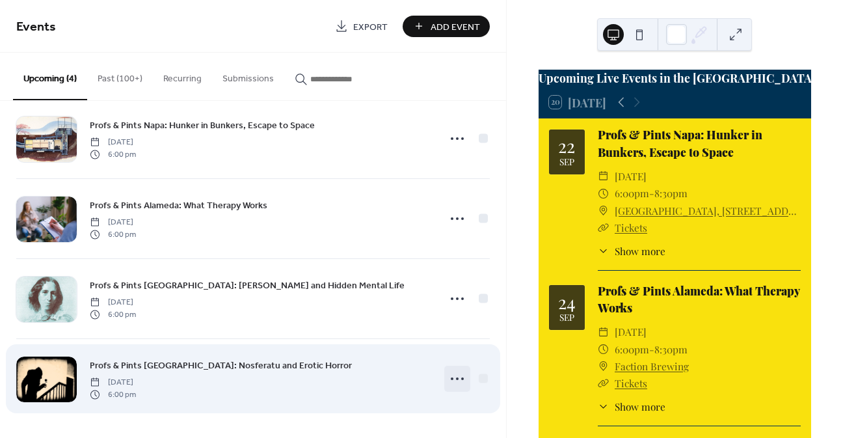 The height and width of the screenshot is (438, 843). What do you see at coordinates (446, 26) in the screenshot?
I see `a: Add Event` at bounding box center [446, 26].